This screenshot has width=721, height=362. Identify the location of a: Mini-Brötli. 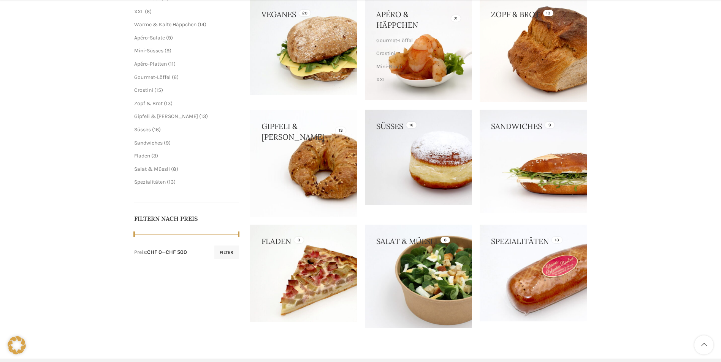
(417, 67).